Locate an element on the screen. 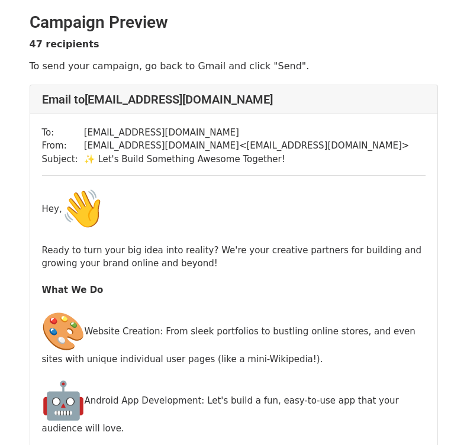  b: What We Do is located at coordinates (73, 290).